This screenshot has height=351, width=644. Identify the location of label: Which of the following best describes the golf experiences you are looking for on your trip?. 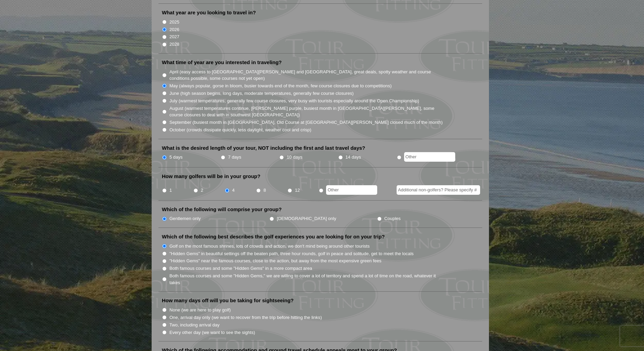
(274, 237).